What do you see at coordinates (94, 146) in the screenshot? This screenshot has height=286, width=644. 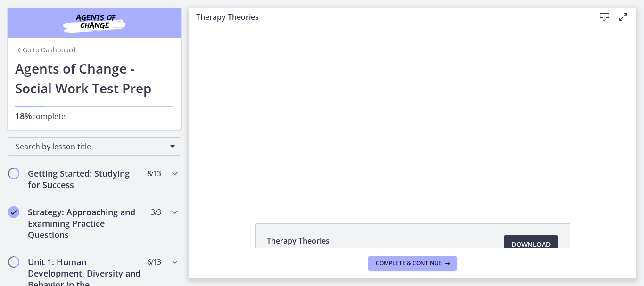 I see `div: Search by lesson title` at bounding box center [94, 146].